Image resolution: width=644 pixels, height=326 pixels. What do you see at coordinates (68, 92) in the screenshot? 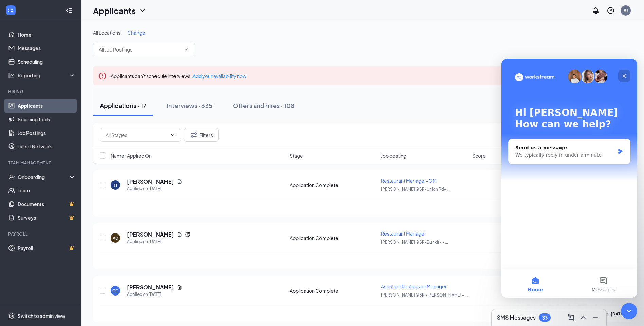
I see `div: Send us a messageWe typically reply in under a minute` at bounding box center [68, 92].